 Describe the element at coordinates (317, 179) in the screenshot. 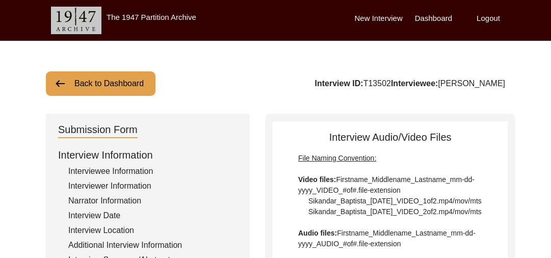

I see `b: Video files:` at that location.